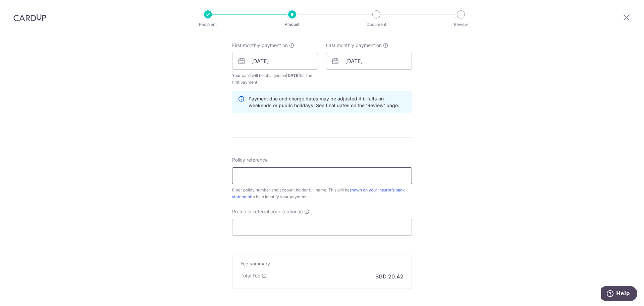 The height and width of the screenshot is (306, 644). Describe the element at coordinates (275, 79) in the screenshot. I see `span: Your card will be charged on` at that location.